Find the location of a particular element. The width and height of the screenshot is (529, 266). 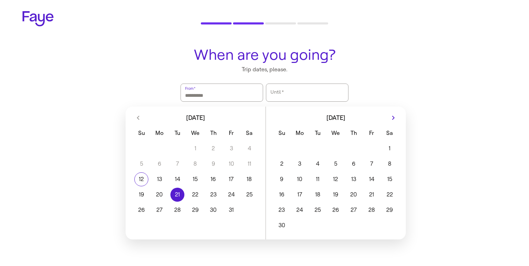

h1: When are you going? is located at coordinates (264, 55).